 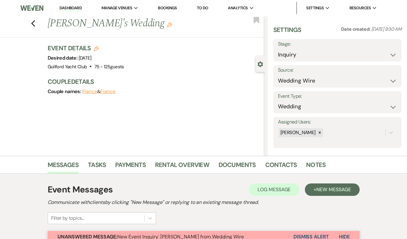 I want to click on span: Resources, so click(x=360, y=8).